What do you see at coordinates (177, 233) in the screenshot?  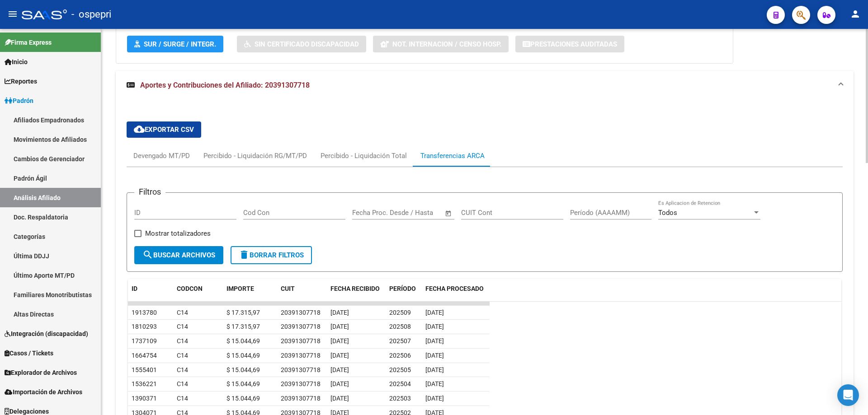 I see `span: Mostrar totalizadores` at bounding box center [177, 233].